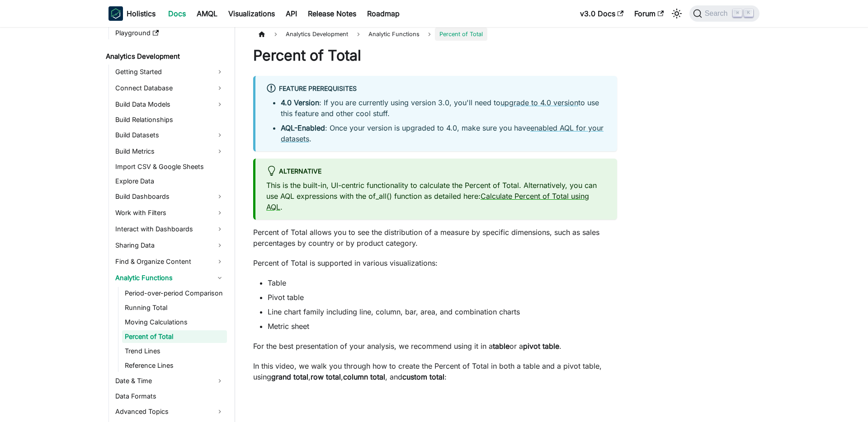  I want to click on p: Percent of Total allows you to see the distribution of a measure by specific dimensions, such as ..., so click(435, 237).